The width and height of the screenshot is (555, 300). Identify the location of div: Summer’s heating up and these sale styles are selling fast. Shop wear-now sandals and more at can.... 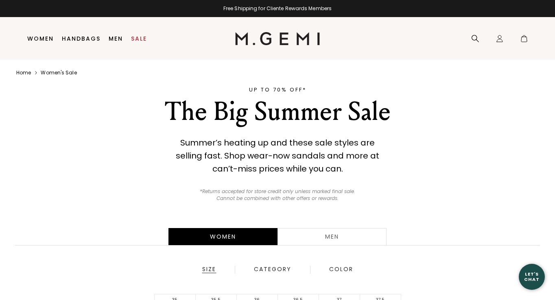
(278, 156).